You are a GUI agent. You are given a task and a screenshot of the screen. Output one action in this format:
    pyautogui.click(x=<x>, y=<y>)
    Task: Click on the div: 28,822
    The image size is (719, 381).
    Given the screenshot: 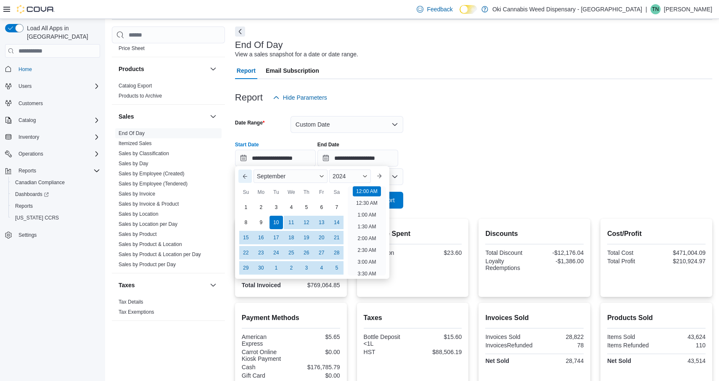 What is the action you would take?
    pyautogui.click(x=560, y=337)
    